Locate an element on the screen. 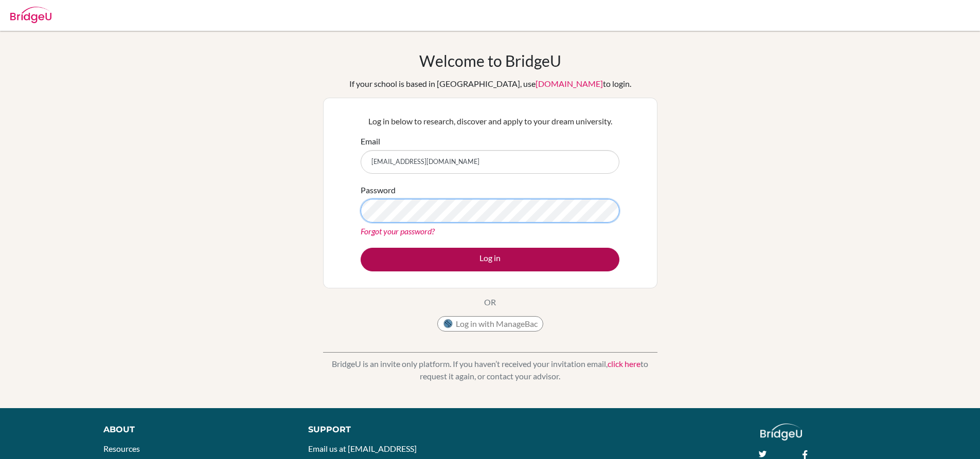 Image resolution: width=980 pixels, height=459 pixels. p: Log in below to research, discover and apply to your dream university. is located at coordinates (489, 121).